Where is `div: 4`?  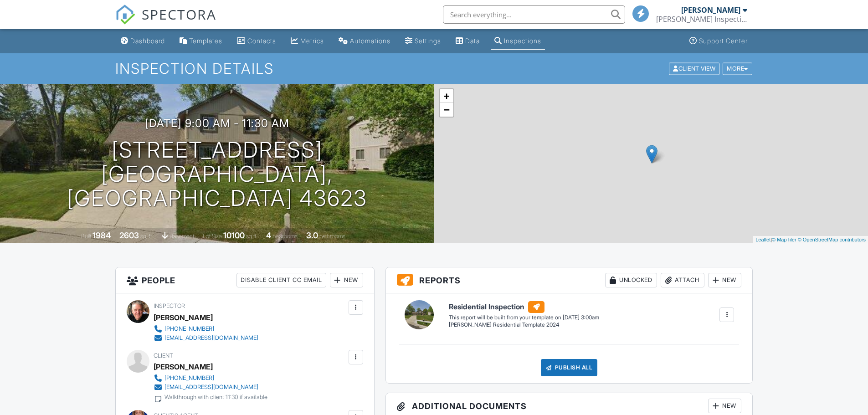
div: 4 is located at coordinates (269, 235).